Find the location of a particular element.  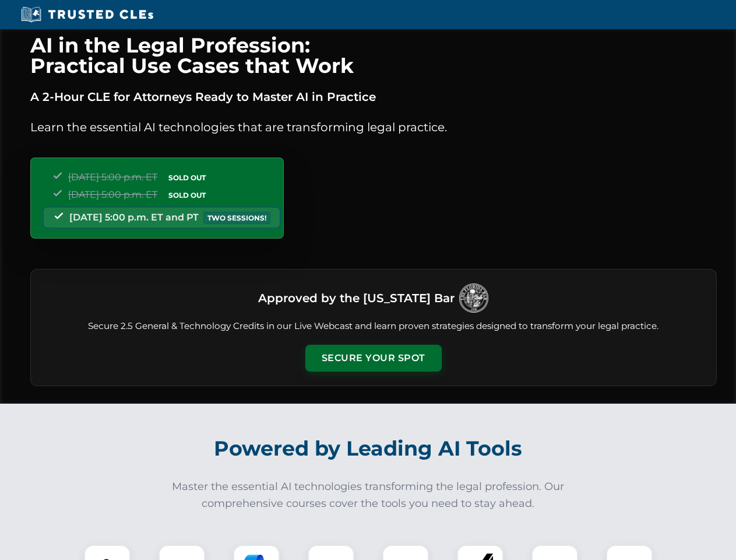

p: Secure 2.5 General & Technology Credits in our Live Webcast and learn proven strategies designed ... is located at coordinates (373, 326).